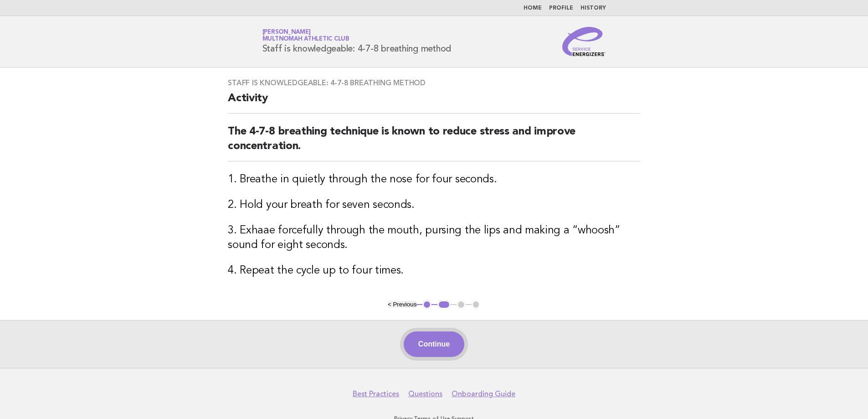  What do you see at coordinates (425, 394) in the screenshot?
I see `a: Questions` at bounding box center [425, 394].